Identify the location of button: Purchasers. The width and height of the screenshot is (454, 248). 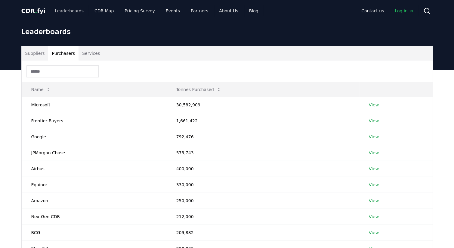
(63, 53).